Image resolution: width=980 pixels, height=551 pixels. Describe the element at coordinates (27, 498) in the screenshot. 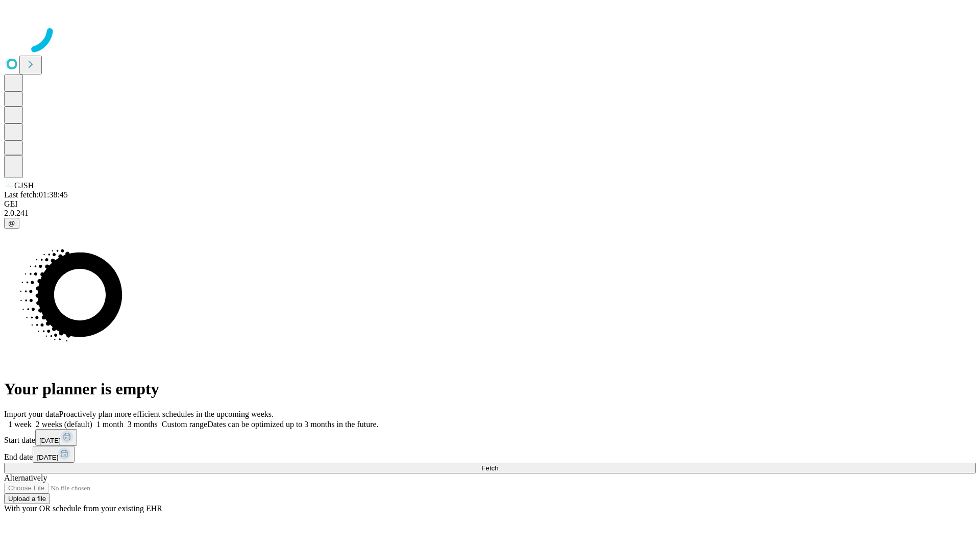

I see `button: Upload a file` at that location.